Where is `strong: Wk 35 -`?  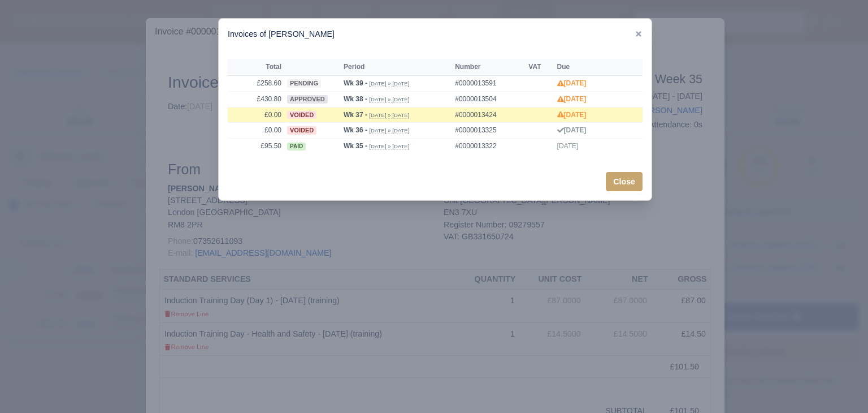
strong: Wk 35 - is located at coordinates (355, 146).